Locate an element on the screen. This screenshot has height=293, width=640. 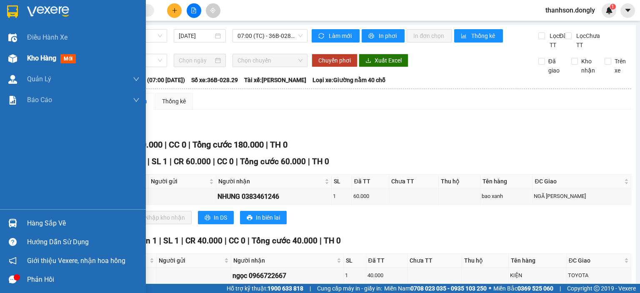
span: GP1510250213 is located at coordinates (96, 47).